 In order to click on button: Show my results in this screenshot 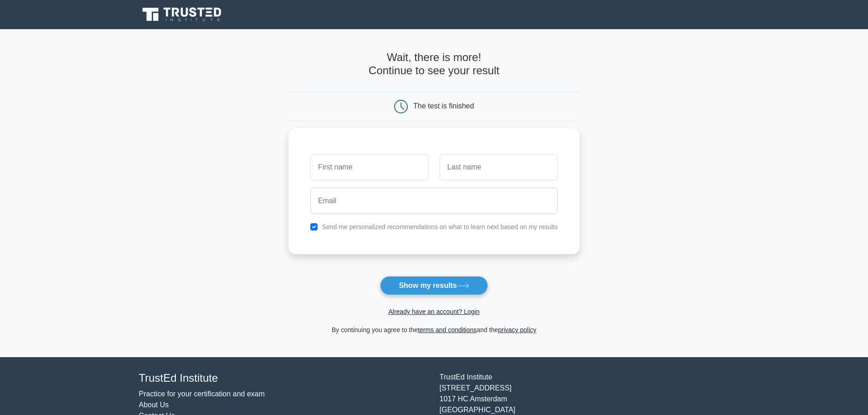, I will do `click(434, 285)`.